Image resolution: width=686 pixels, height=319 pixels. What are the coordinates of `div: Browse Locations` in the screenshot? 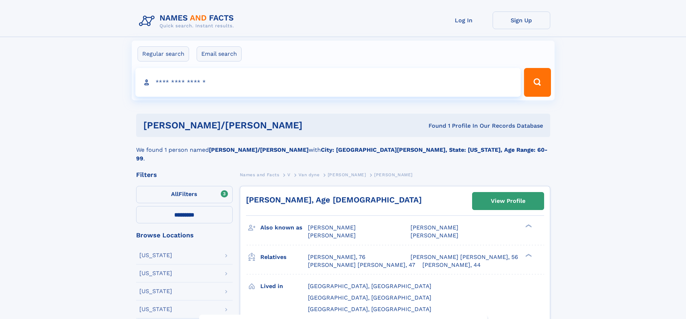 It's located at (184, 235).